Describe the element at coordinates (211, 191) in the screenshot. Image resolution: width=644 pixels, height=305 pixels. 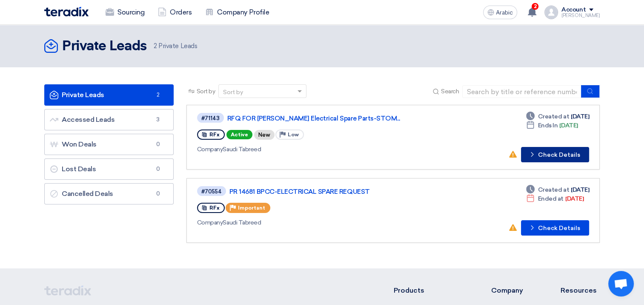
I see `div: #70554` at that location.